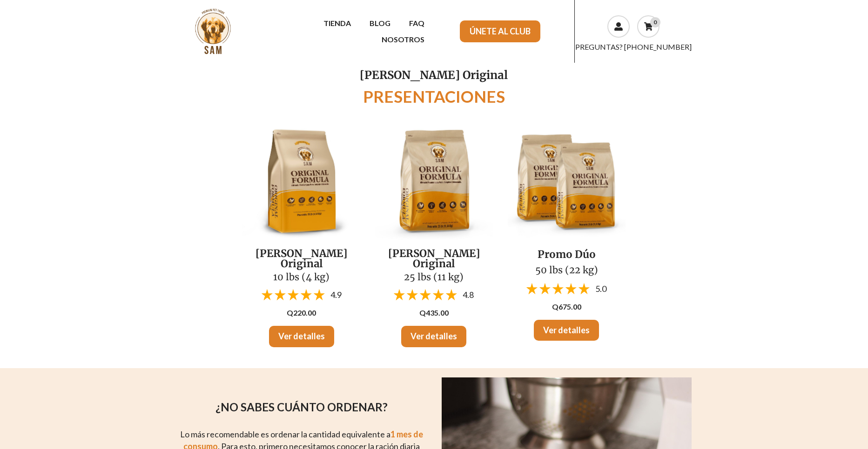 This screenshot has height=449, width=868. Describe the element at coordinates (434, 277) in the screenshot. I see `h2: 25 lbs (11 kg)` at that location.